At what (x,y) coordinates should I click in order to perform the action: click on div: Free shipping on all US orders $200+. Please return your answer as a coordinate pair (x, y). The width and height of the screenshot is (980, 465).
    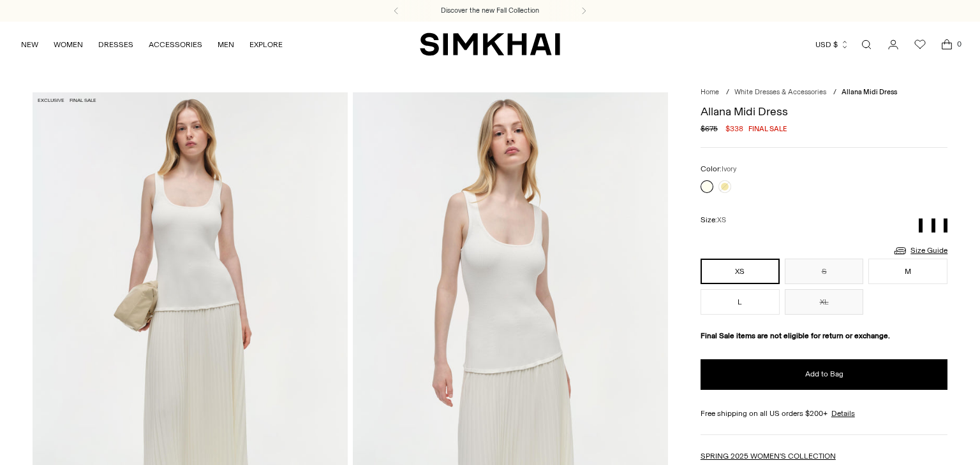
    Looking at the image, I should click on (825, 414).